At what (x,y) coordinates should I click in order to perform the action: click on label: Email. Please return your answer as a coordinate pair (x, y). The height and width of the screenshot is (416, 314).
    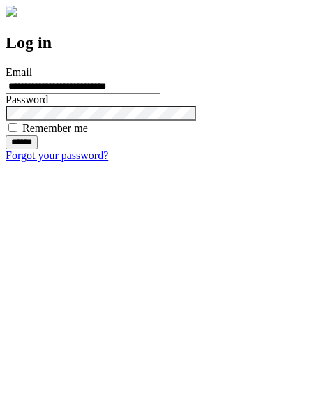
    Looking at the image, I should click on (19, 72).